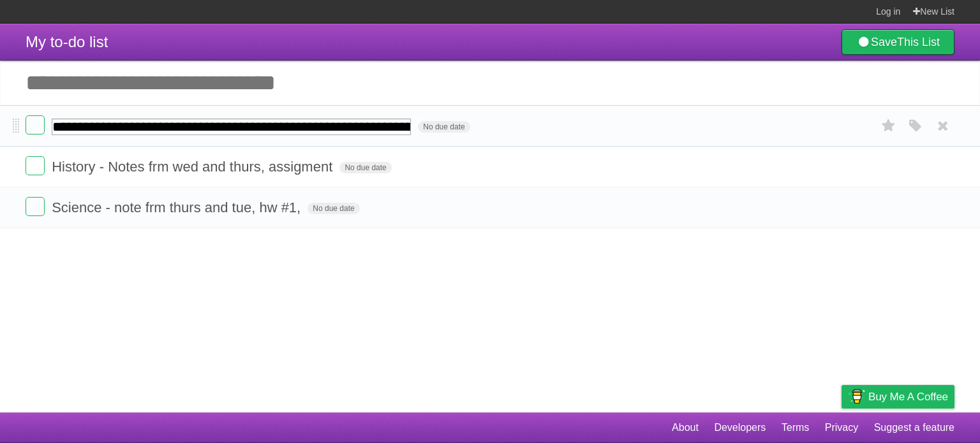 The width and height of the screenshot is (980, 443). What do you see at coordinates (856, 396) in the screenshot?
I see `img: Buy me a coffee` at bounding box center [856, 396].